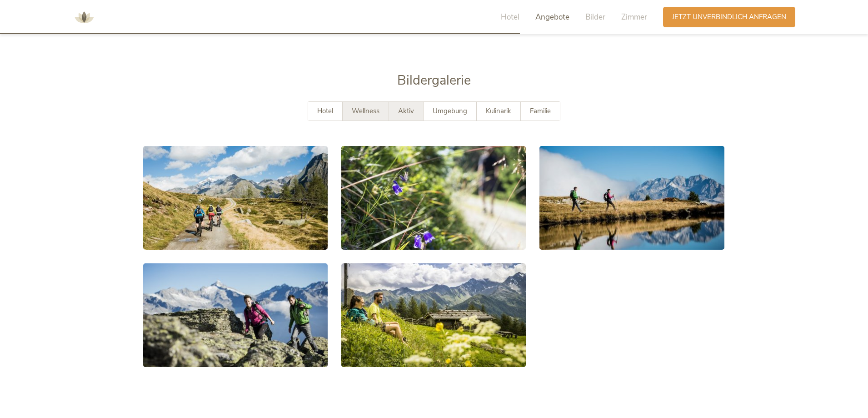 The height and width of the screenshot is (418, 868). Describe the element at coordinates (540, 111) in the screenshot. I see `span: Familie` at that location.